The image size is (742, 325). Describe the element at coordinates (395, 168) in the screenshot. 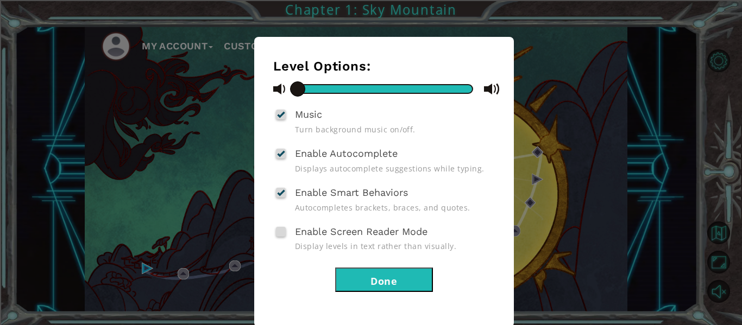

I see `span: Displays autocomplete suggestions while typing.` at that location.